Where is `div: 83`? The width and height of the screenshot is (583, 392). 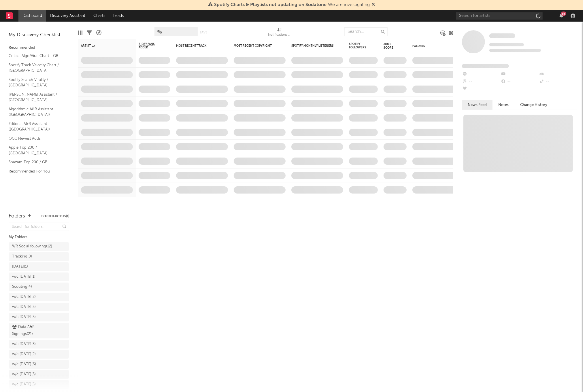
div: 83 is located at coordinates (564, 14).